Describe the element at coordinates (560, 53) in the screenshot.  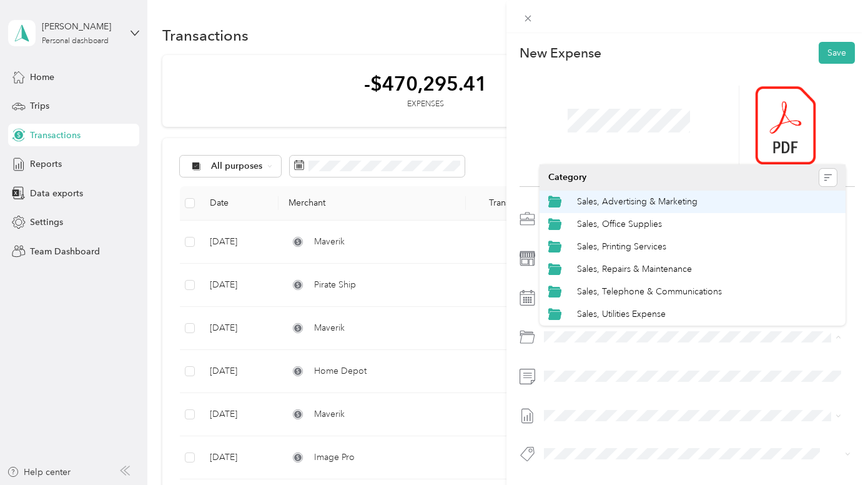
I see `p: New Expense` at that location.